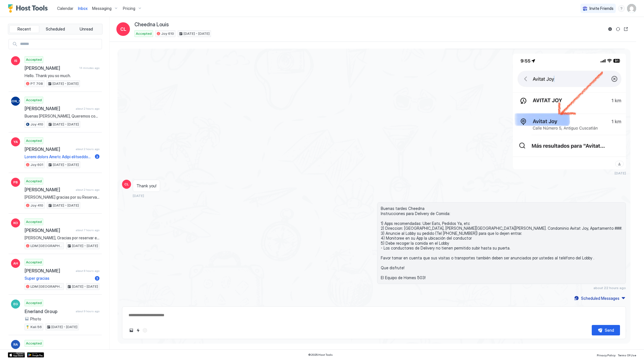  Describe the element at coordinates (131, 330) in the screenshot. I see `button: Upload image` at that location.